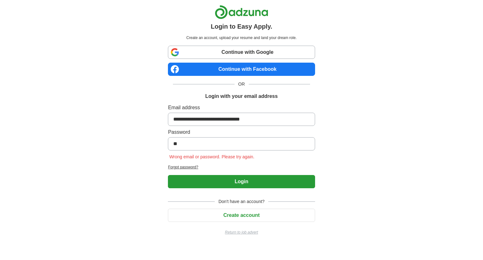 The image size is (483, 260). What do you see at coordinates (241, 181) in the screenshot?
I see `button: Login` at bounding box center [241, 181].